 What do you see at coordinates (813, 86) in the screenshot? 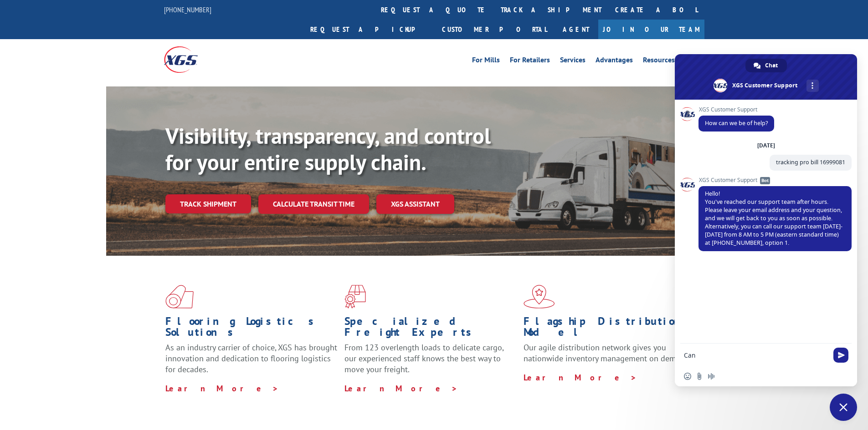
I see `div: More channels` at bounding box center [813, 86].